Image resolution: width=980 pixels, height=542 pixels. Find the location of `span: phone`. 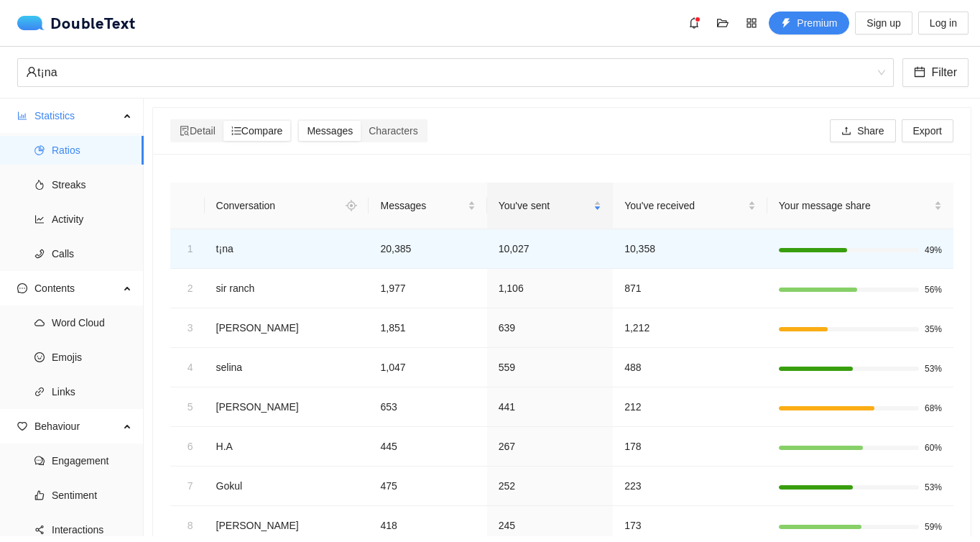

span: phone is located at coordinates (40, 254).